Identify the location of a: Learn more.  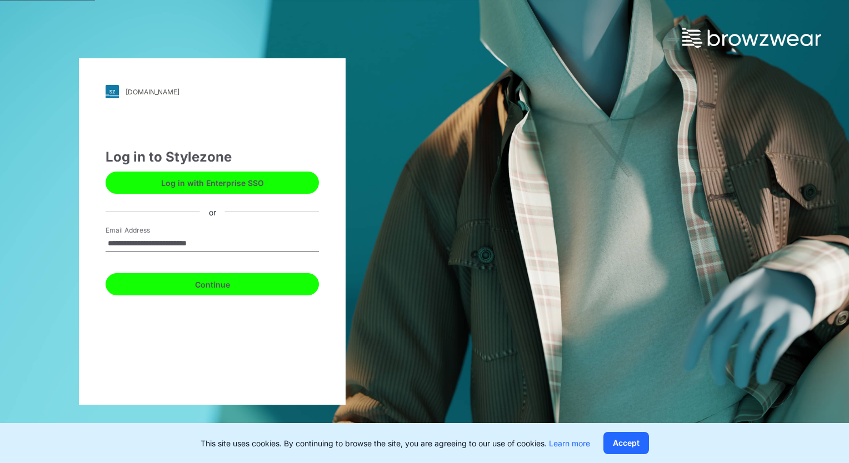
(569, 443).